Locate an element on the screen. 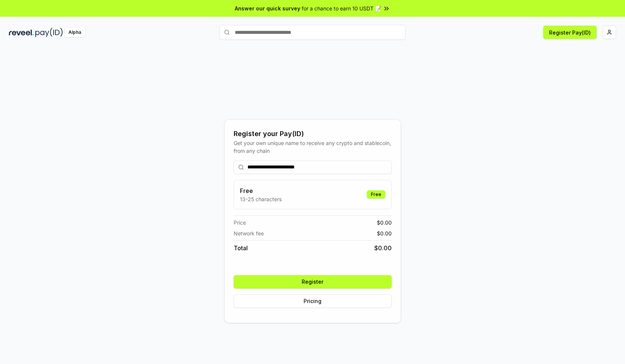 Image resolution: width=625 pixels, height=364 pixels. span: for a chance to earn 10 USDT 📝 is located at coordinates (342, 8).